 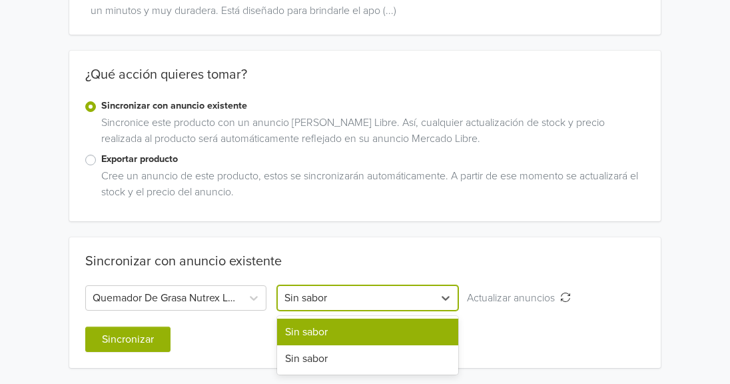 I want to click on label: Exportar producto, so click(x=373, y=159).